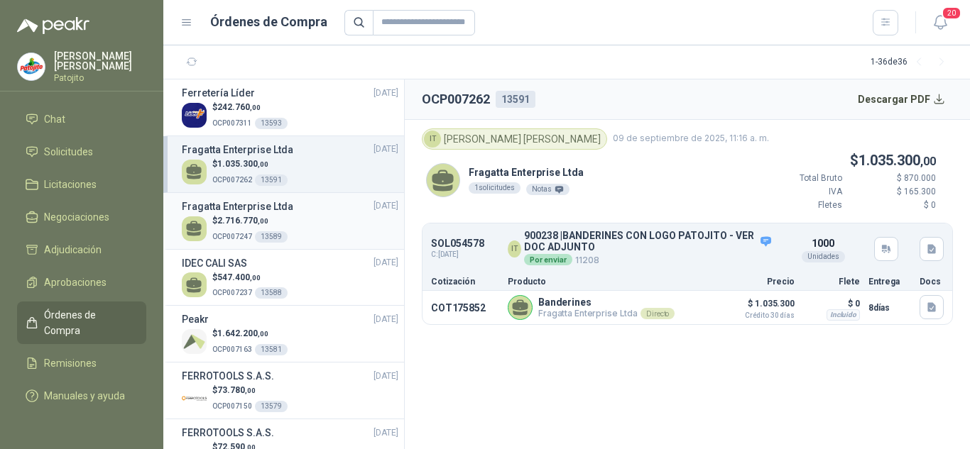 The height and width of the screenshot is (449, 970). I want to click on div: 13593, so click(271, 124).